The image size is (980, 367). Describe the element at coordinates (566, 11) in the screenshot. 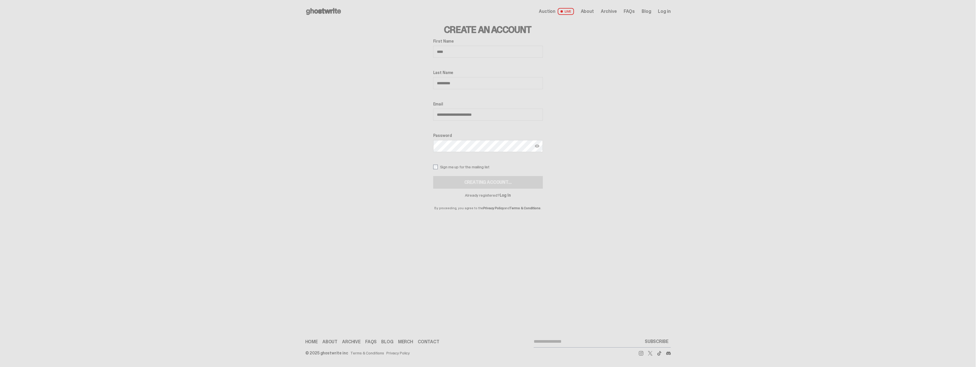

I see `span: LIVE` at that location.